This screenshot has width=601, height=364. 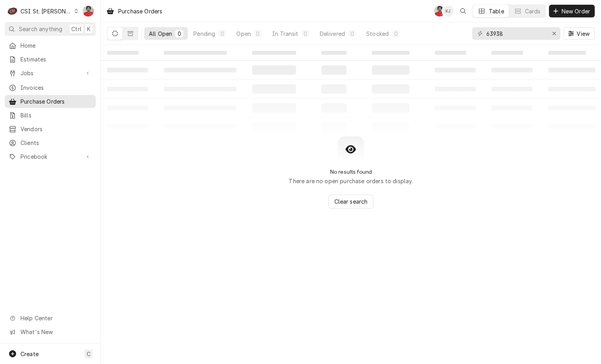 I want to click on span: Estimates, so click(x=56, y=59).